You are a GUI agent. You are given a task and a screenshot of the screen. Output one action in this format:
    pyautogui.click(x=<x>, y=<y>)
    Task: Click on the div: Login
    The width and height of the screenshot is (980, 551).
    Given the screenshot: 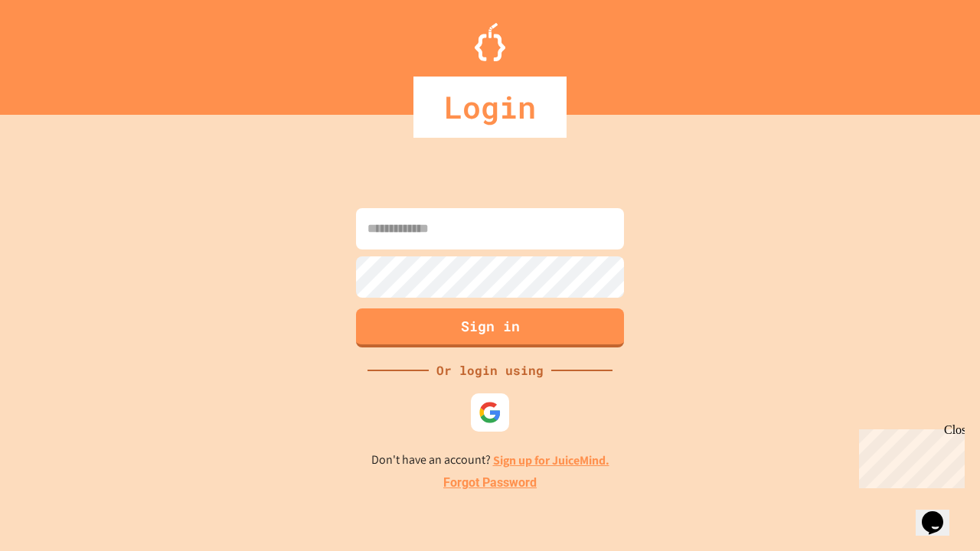 What is the action you would take?
    pyautogui.click(x=490, y=107)
    